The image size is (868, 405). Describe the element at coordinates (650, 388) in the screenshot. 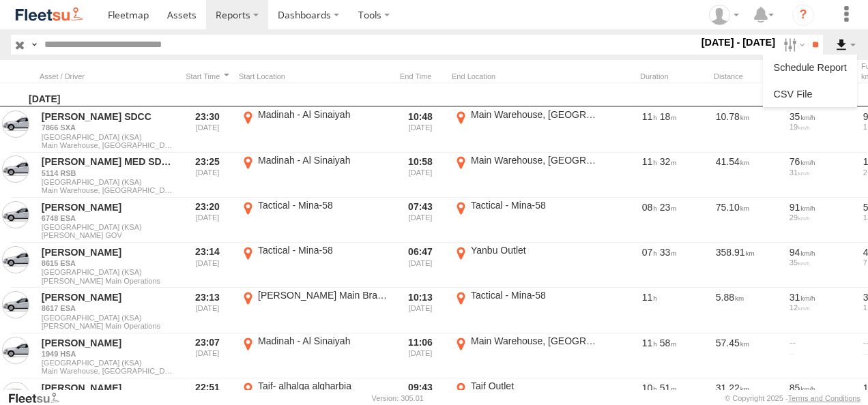

I see `span: 10` at that location.